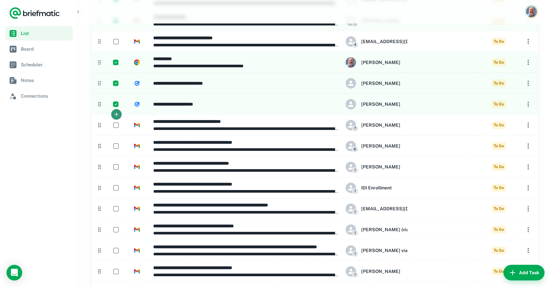  What do you see at coordinates (35, 13) in the screenshot?
I see `a: Logo` at bounding box center [35, 13].